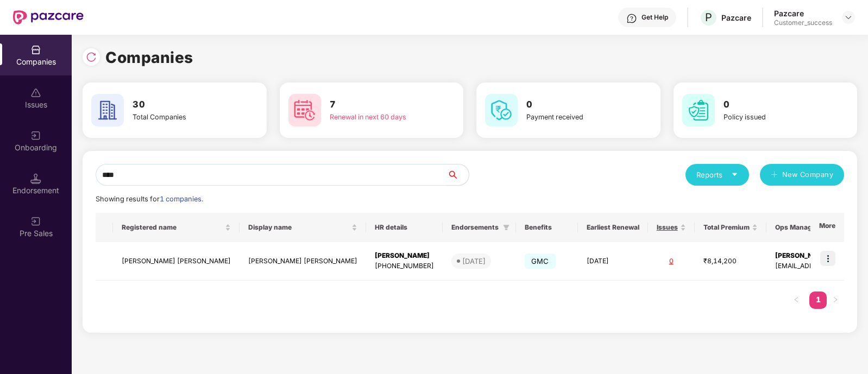 This screenshot has width=868, height=374. What do you see at coordinates (631, 19) in the screenshot?
I see `img: svg+xml;base64,PHN2ZyBpZD0iSGVscC0zMngzMiIgeG1sbnM9Imh0dHA6Ly93d3cudzMub3JnLzIwMDAvc3ZnIiB3aWR0aD...` at bounding box center [631, 19].